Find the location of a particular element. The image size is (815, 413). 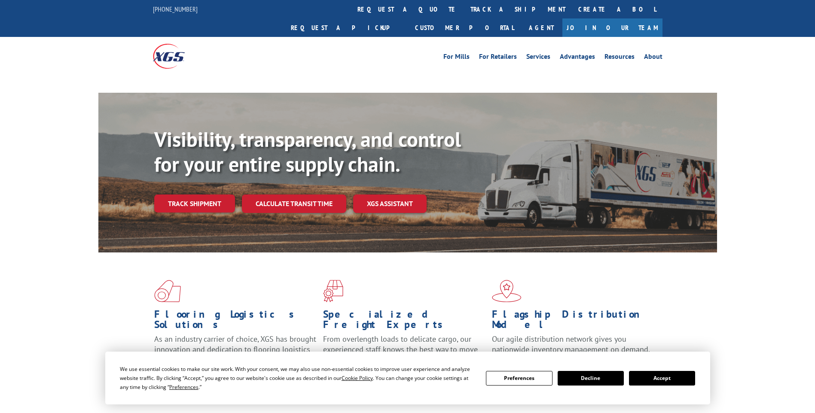

img: xgs-icon-flagship-distribution-model-red is located at coordinates (507, 291).